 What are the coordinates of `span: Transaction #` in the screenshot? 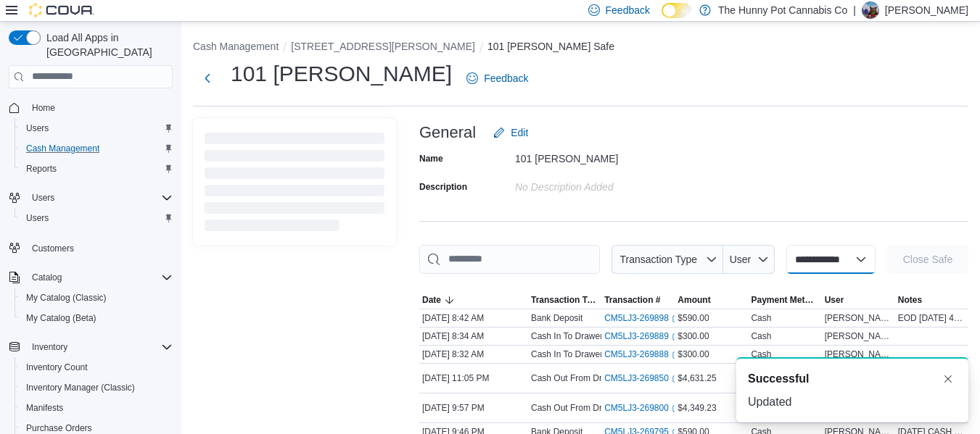 It's located at (632, 300).